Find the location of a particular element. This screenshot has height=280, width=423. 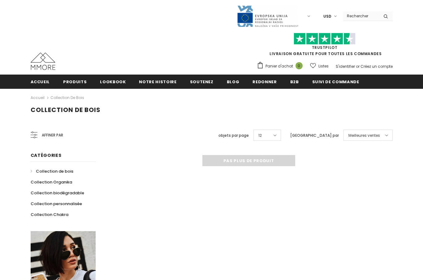

span: Lookbook is located at coordinates (113, 82).